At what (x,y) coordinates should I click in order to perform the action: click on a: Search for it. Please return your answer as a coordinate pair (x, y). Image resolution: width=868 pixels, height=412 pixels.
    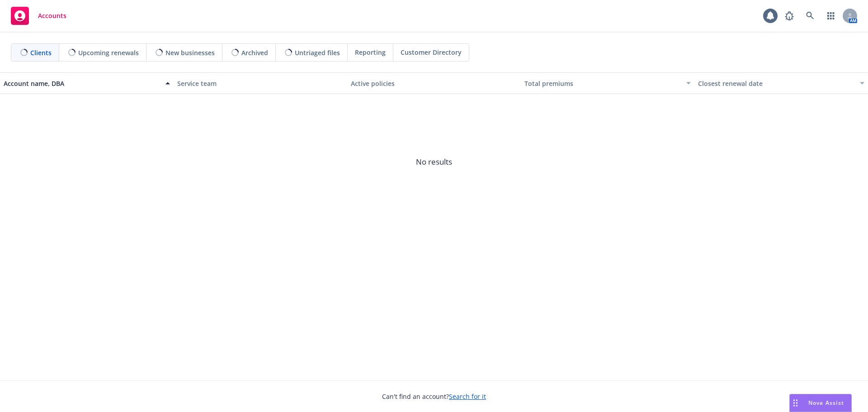
    Looking at the image, I should click on (467, 396).